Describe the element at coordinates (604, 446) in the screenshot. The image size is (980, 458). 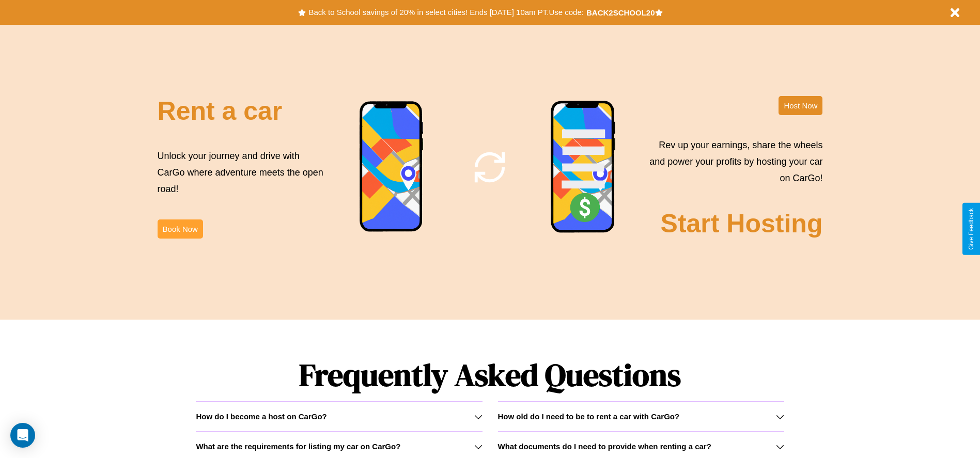
I see `h3: What documents do I need to provide when renting a car?` at that location.